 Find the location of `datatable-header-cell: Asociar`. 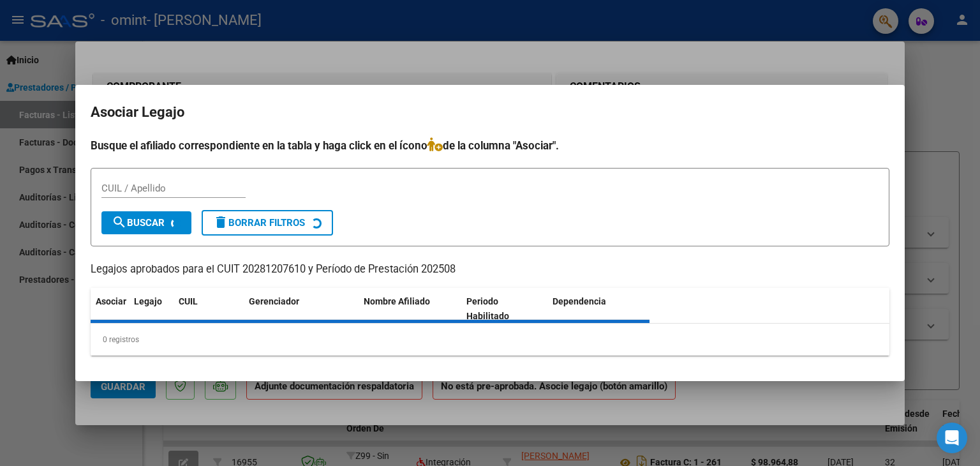

datatable-header-cell: Asociar is located at coordinates (110, 308).